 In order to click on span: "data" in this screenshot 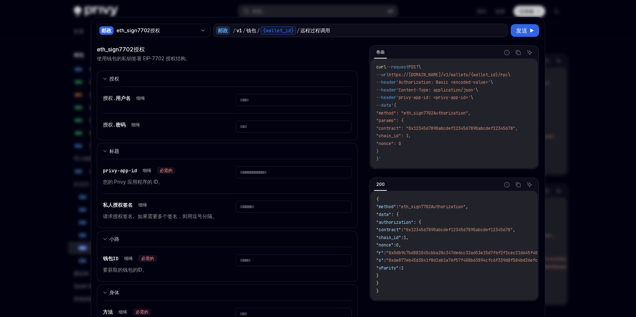, I will do `click(384, 215)`.